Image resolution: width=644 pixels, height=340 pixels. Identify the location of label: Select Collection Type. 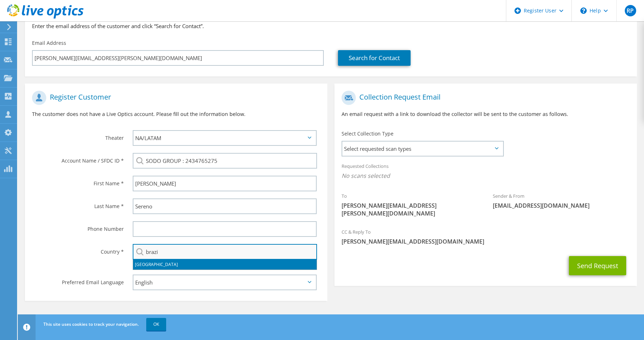
(367, 134).